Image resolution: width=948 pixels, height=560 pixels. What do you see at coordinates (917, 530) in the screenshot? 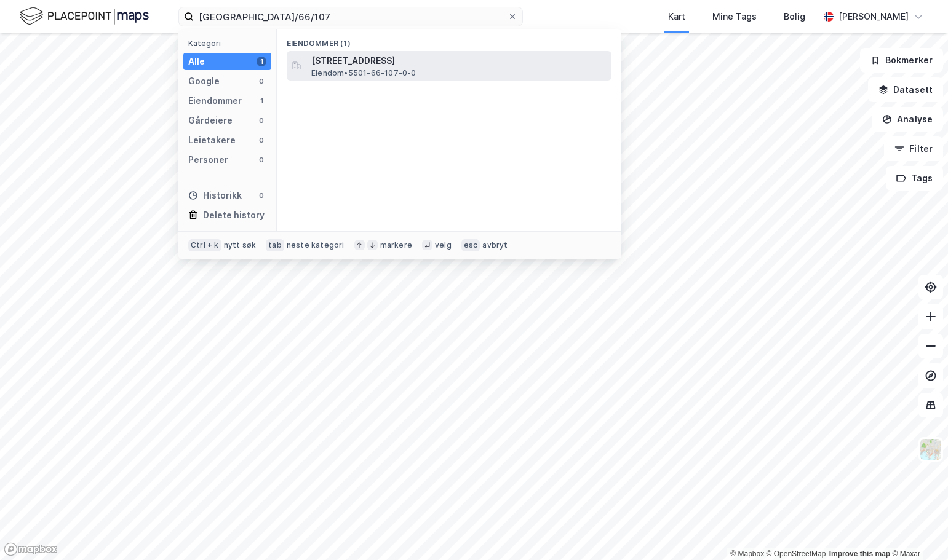
I see `div: Kontrollprogram for chat` at bounding box center [917, 530].